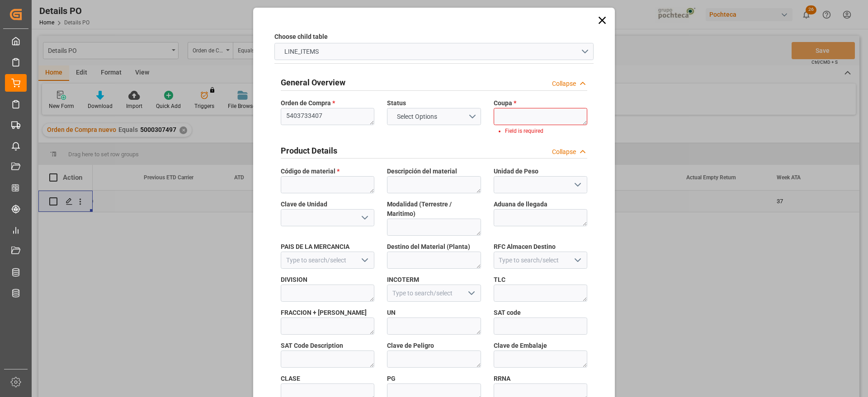  Describe the element at coordinates (429, 246) in the screenshot. I see `span: Destino del Material (Planta)` at that location.